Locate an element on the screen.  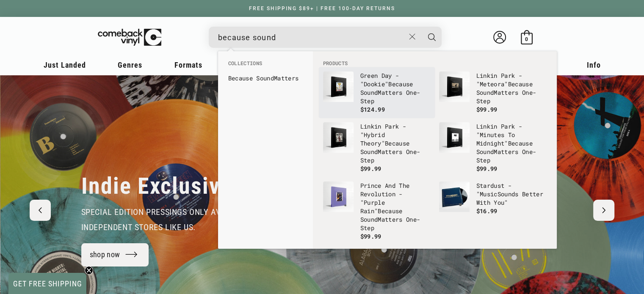
li: products: Stardust - "Music Sounds Better With You" is located at coordinates (493, 202).